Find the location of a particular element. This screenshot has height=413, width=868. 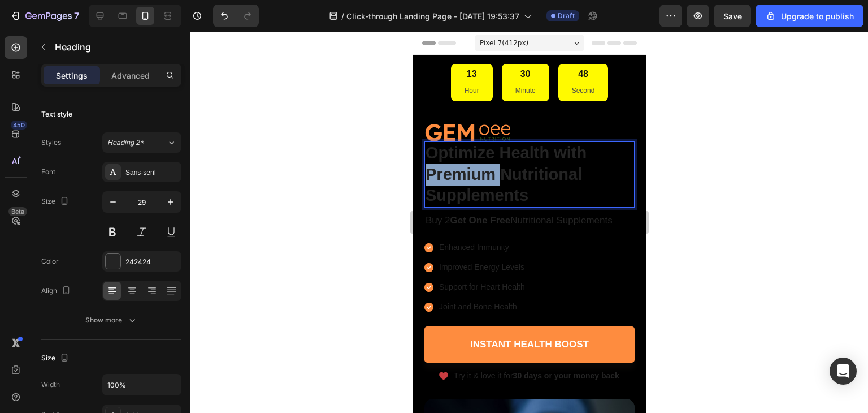

span: Heading 2* is located at coordinates (125, 142).